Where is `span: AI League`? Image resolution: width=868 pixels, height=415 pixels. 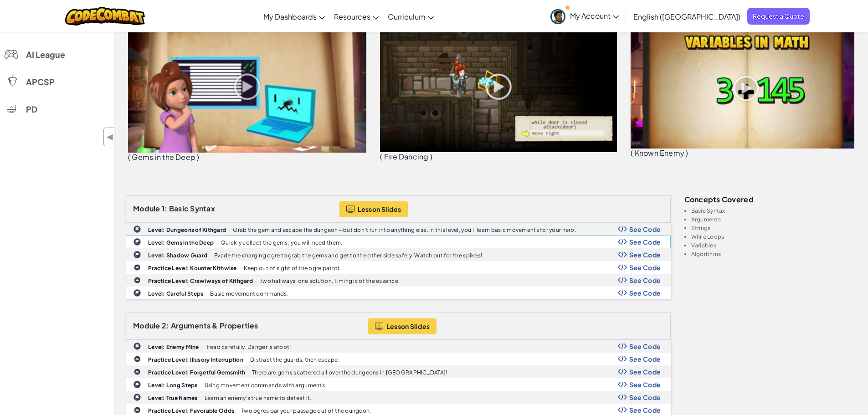
span: AI League is located at coordinates (46, 55).